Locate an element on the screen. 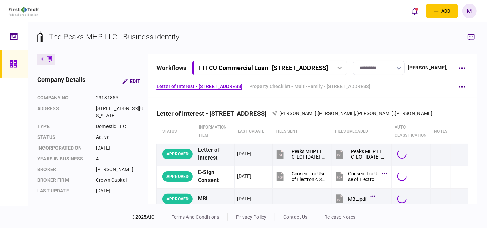 This screenshot has height=228, width=487. img: client company logo is located at coordinates (24, 11).